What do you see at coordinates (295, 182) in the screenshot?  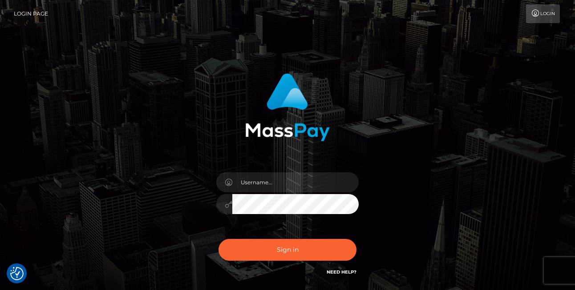 I see `input: Username...` at bounding box center [295, 182].